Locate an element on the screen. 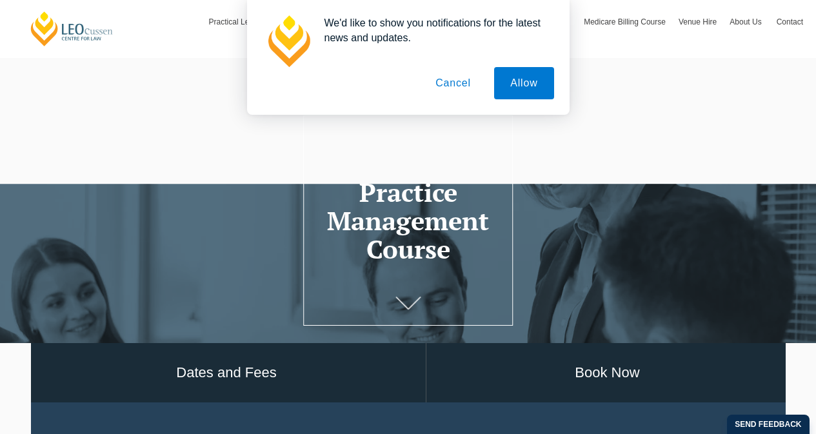 This screenshot has width=816, height=434. a: Book Now is located at coordinates (607, 373).